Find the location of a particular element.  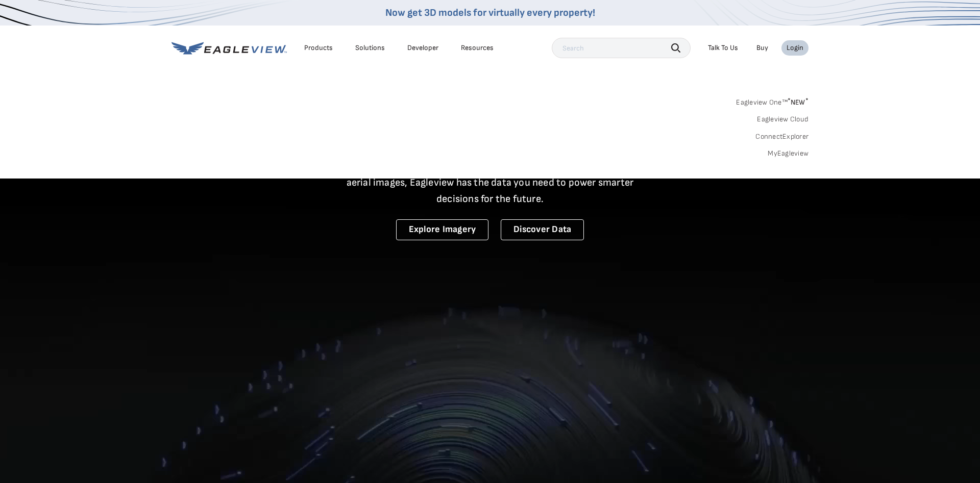

div: Products is located at coordinates (318, 48).